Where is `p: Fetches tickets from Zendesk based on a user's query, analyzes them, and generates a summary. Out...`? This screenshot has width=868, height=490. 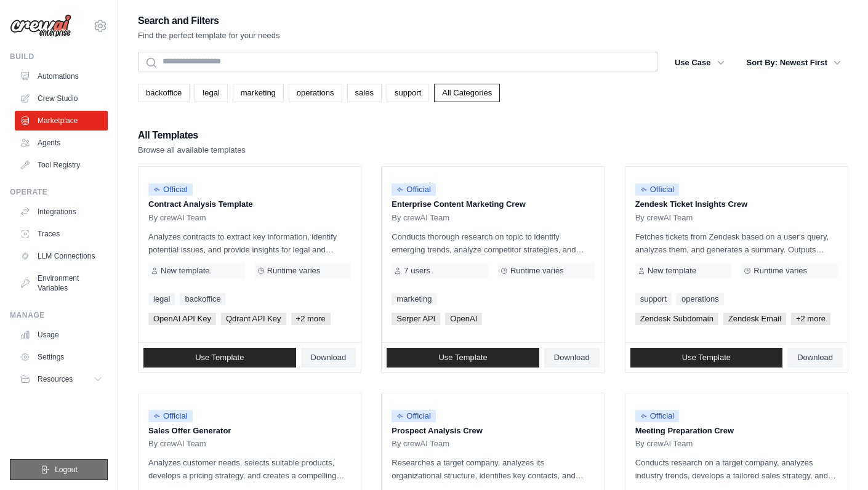
p: Fetches tickets from Zendesk based on a user's query, analyzes them, and generates a summary. Out... is located at coordinates (736, 243).